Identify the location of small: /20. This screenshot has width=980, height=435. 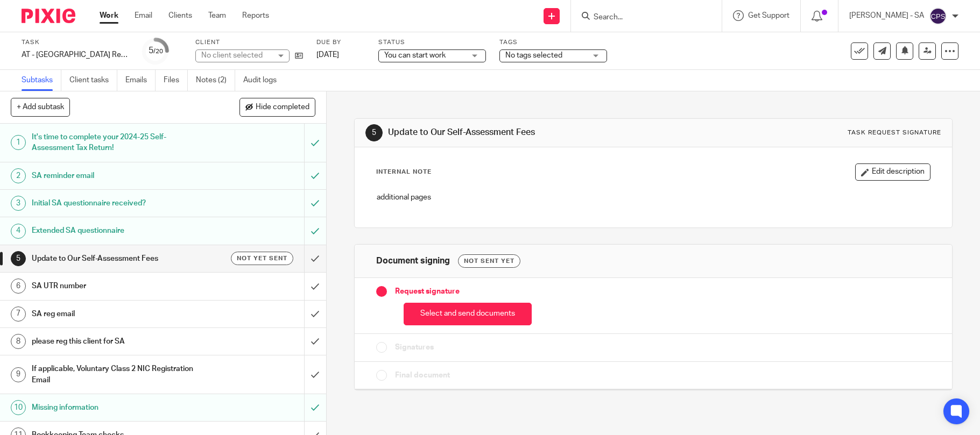
(158, 51).